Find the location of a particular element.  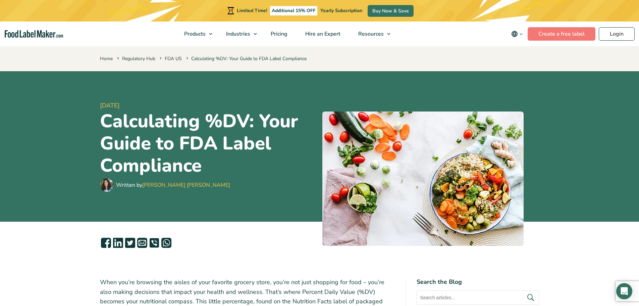

a: Hire an Expert is located at coordinates (322, 34).